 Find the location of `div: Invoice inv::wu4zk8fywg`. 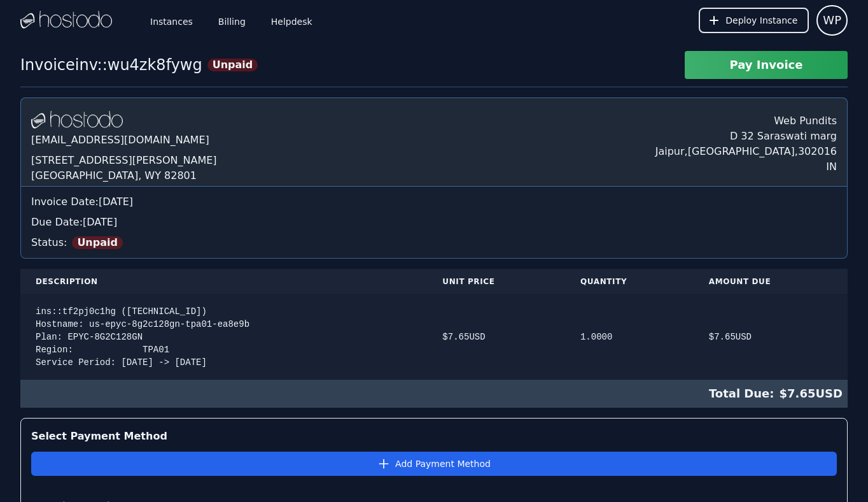

div: Invoice inv::wu4zk8fywg is located at coordinates (111, 65).